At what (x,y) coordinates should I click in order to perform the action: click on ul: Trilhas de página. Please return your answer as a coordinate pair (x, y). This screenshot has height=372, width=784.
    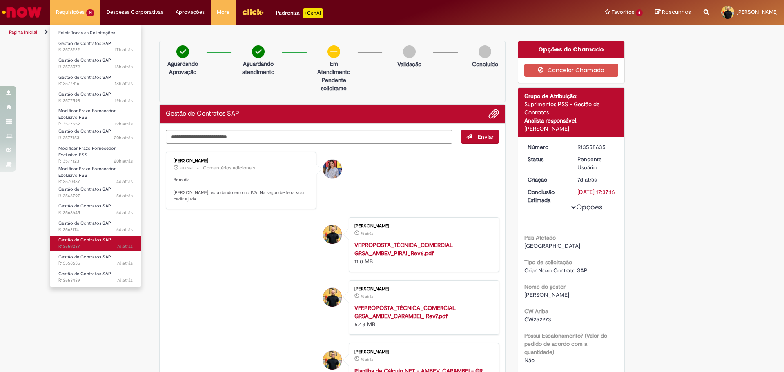
    Looking at the image, I should click on (261, 32).